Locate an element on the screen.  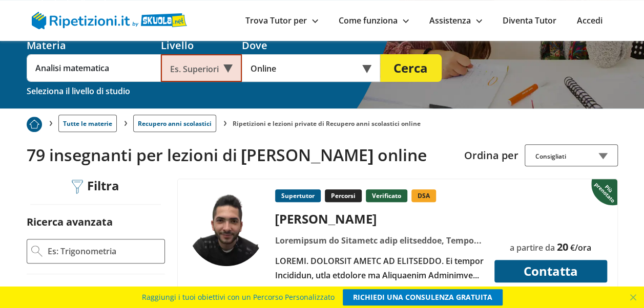
a: Recupero anni scolastici is located at coordinates (174, 123).